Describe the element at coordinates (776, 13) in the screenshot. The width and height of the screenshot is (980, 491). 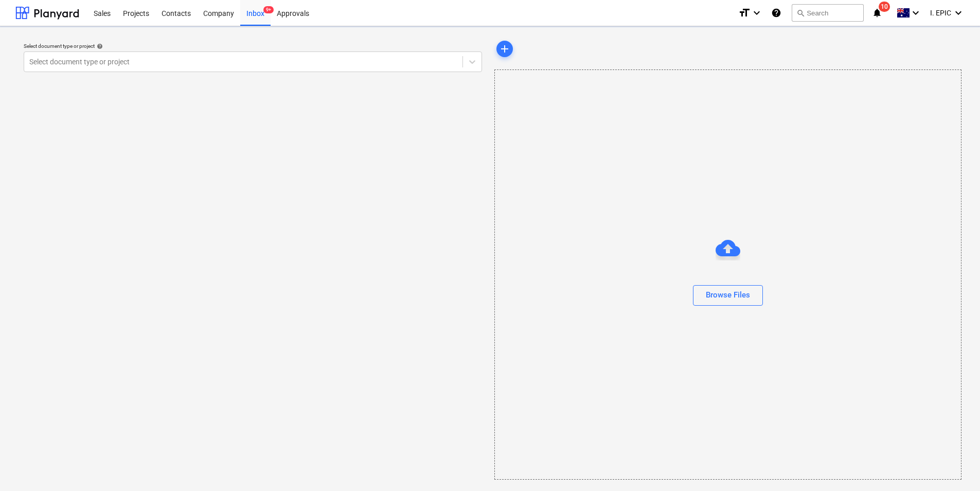
I see `i: Knowledge base` at that location.